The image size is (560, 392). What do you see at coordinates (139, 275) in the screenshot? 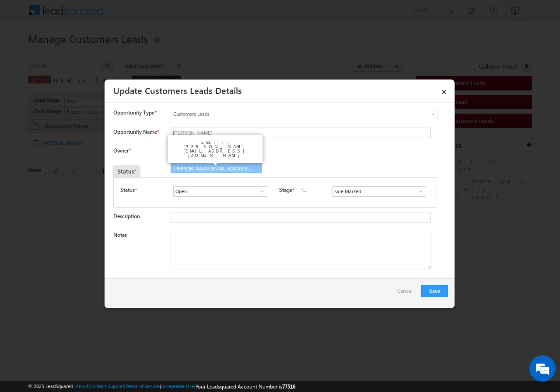
I see `em: Start Chat` at bounding box center [139, 275].